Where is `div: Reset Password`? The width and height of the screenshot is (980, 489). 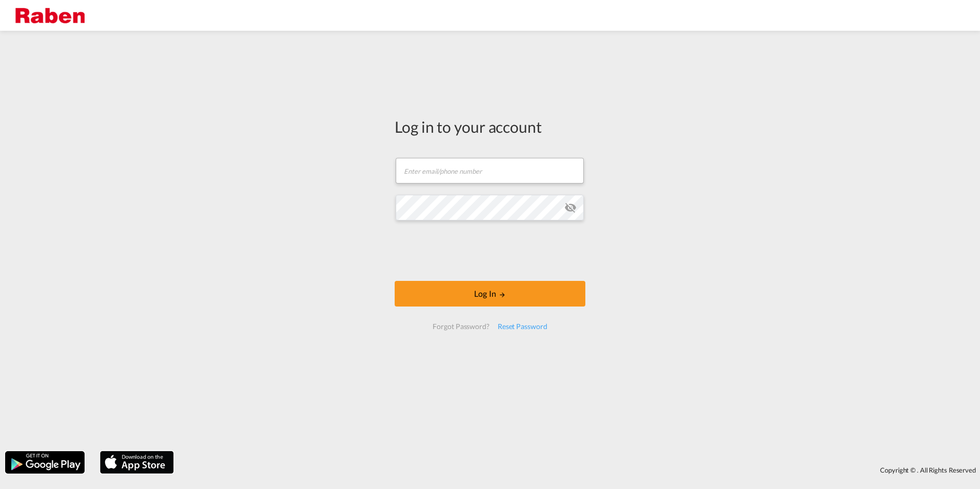 div: Reset Password is located at coordinates (523, 327).